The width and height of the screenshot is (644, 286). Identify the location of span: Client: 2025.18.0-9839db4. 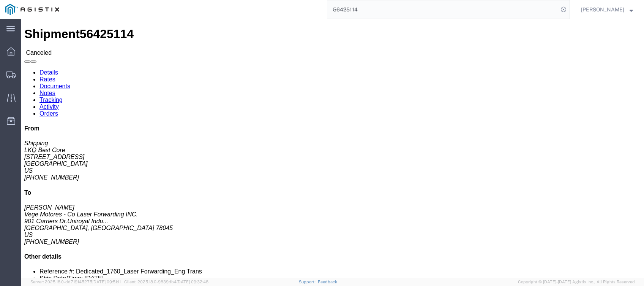
(166, 282).